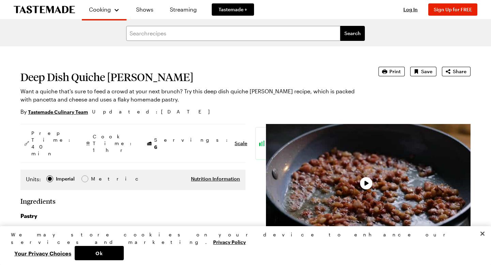 This screenshot has height=265, width=491. I want to click on span: Log In, so click(411, 9).